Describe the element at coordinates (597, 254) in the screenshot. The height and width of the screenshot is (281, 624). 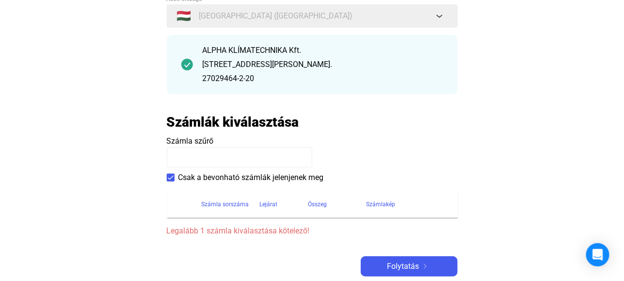
I see `div: Open Intercom Messenger` at that location.